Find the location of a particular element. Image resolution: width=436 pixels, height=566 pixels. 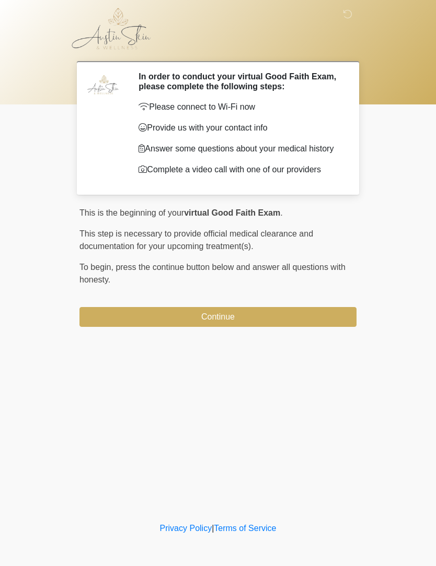

p: Please connect to Wi-Fi now is located at coordinates (239, 107).